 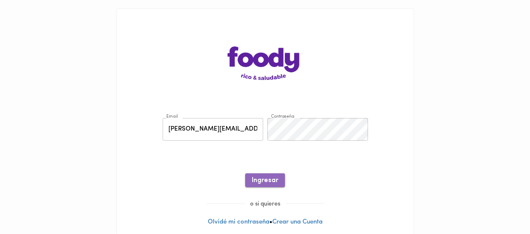 What do you see at coordinates (265, 181) in the screenshot?
I see `span: Ingresar` at bounding box center [265, 181].